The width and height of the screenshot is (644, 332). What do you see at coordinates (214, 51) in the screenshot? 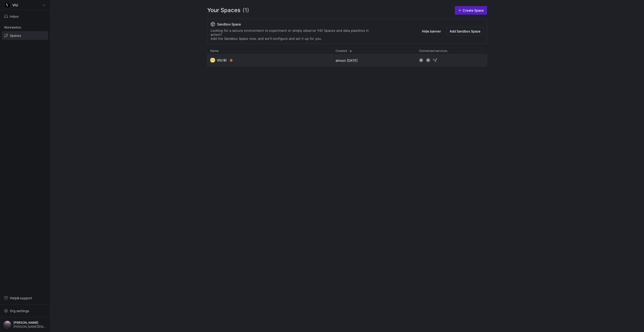
I see `span: Name` at bounding box center [214, 51].